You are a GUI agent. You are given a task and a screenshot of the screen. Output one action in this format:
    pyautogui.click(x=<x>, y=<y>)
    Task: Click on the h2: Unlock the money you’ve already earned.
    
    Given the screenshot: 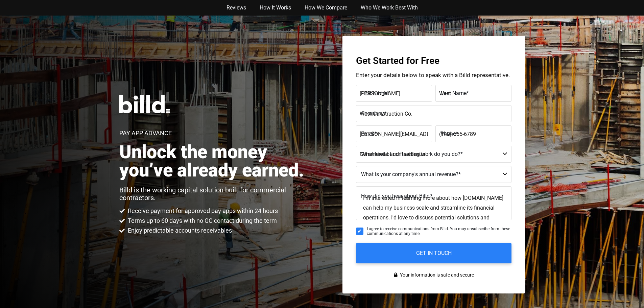 What is the action you would take?
    pyautogui.click(x=215, y=161)
    